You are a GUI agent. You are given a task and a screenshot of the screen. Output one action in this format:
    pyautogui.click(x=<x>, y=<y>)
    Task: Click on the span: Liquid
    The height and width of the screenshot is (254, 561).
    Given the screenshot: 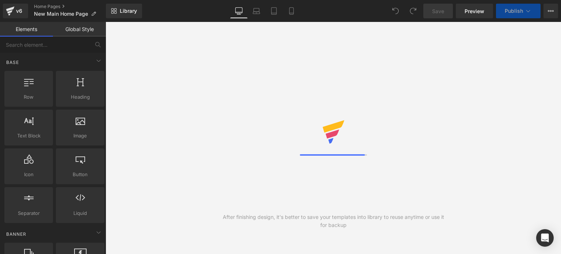 What is the action you would take?
    pyautogui.click(x=80, y=213)
    